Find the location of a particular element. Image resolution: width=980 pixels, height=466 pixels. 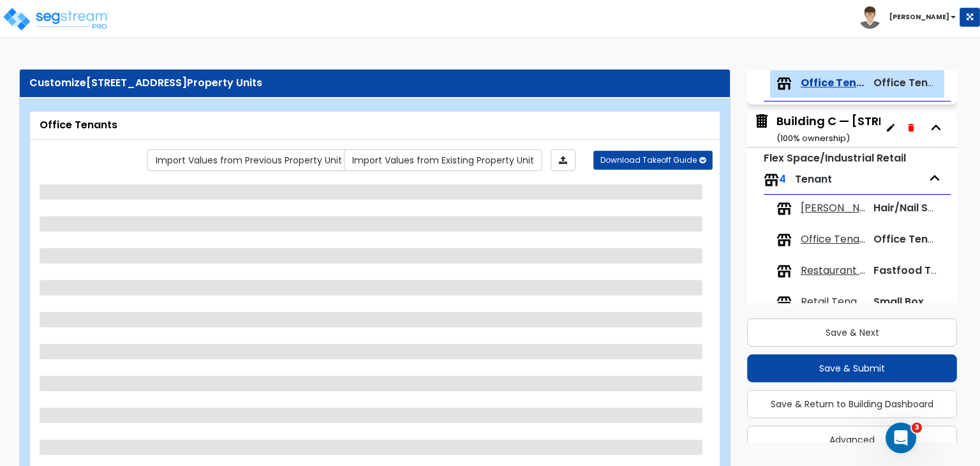

span: Barber Tenant is located at coordinates (833, 208).